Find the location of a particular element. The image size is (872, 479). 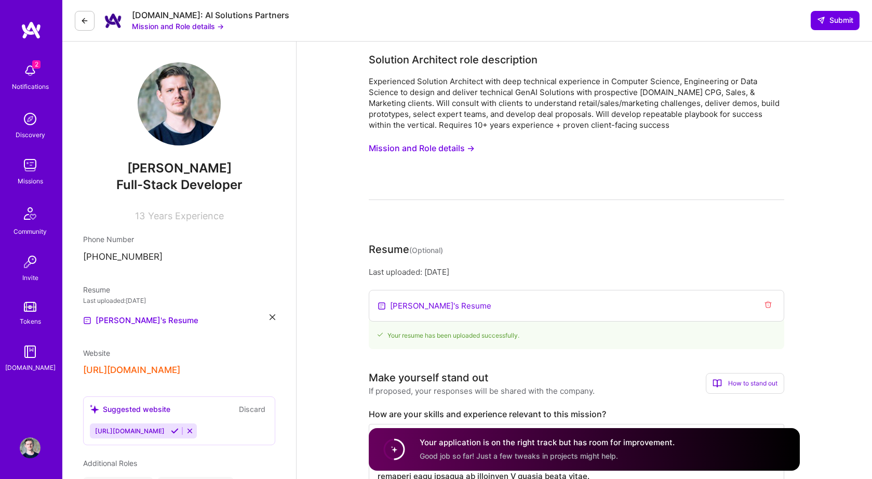

span: Good job so far! Just a few tweaks in projects might help. is located at coordinates (519, 455).